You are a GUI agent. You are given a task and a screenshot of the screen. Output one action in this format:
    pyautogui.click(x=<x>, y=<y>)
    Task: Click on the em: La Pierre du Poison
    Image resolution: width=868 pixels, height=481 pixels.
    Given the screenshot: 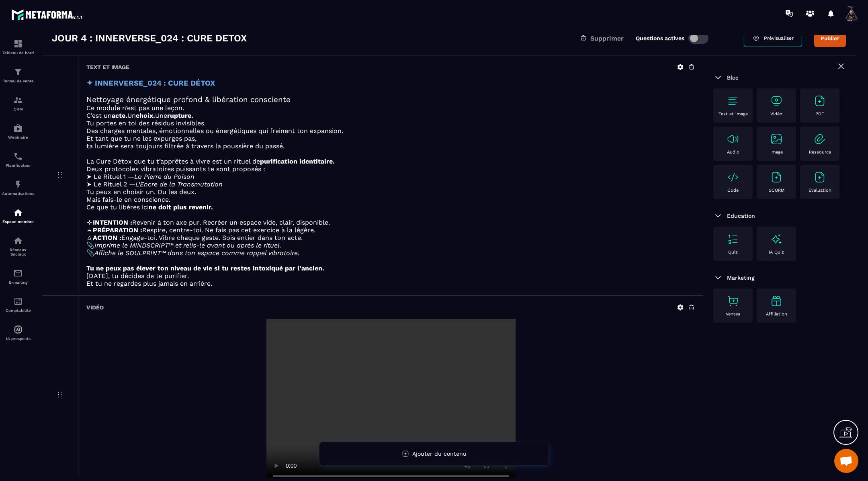 What is the action you would take?
    pyautogui.click(x=164, y=176)
    